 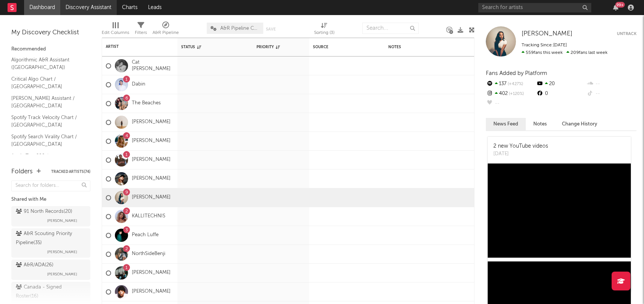 What do you see at coordinates (564, 53) in the screenshot?
I see `span: 209 fans last week` at bounding box center [564, 53].